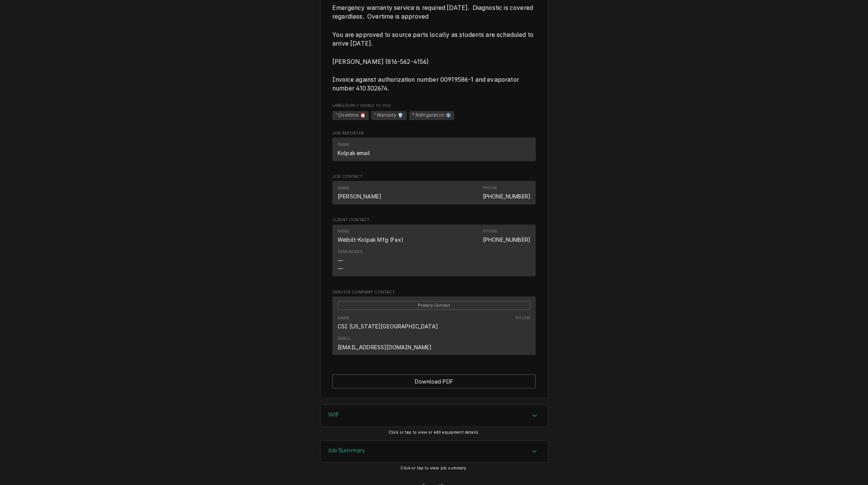 The height and width of the screenshot is (485, 868). What do you see at coordinates (354, 153) in the screenshot?
I see `div: Kolpak email` at bounding box center [354, 153].